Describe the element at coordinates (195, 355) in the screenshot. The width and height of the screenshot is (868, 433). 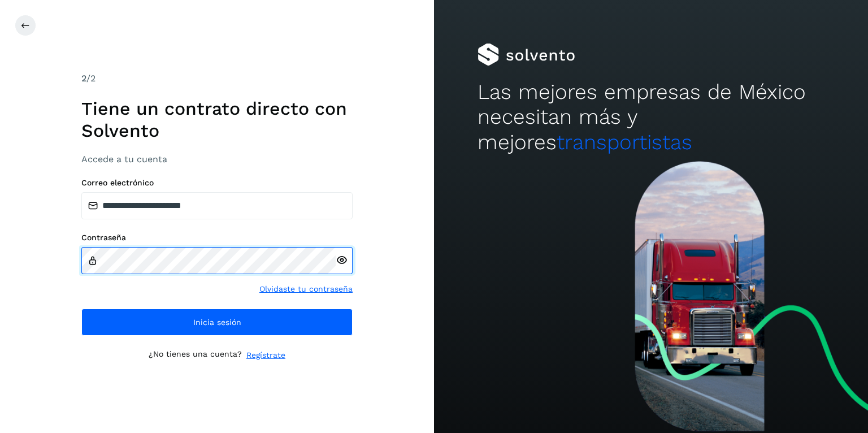
I see `p: ¿No tienes una cuenta?` at that location.